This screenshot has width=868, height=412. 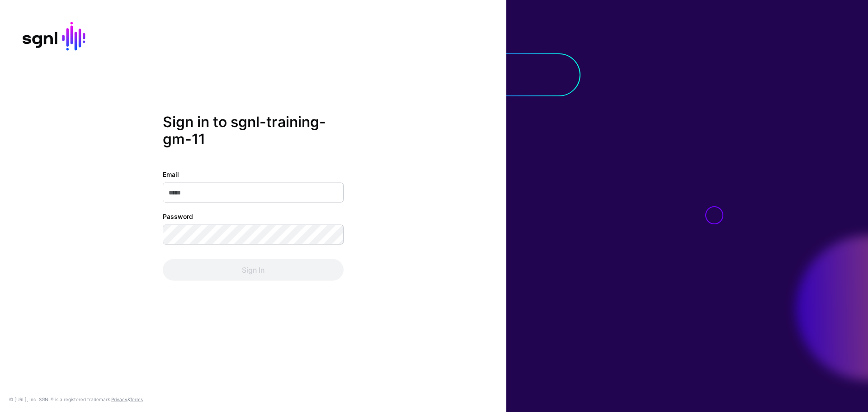 I want to click on label: Password, so click(x=177, y=216).